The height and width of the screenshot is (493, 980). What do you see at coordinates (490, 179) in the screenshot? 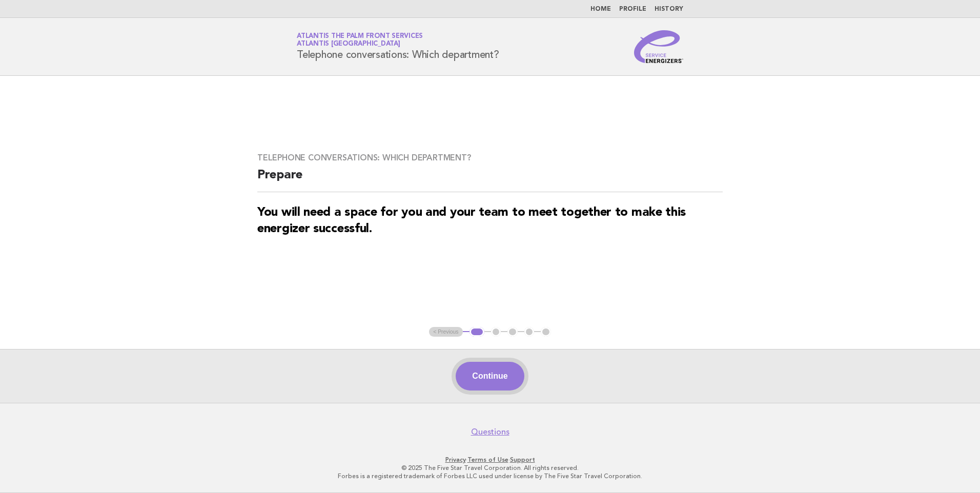
I see `h2: Prepare` at bounding box center [490, 179].